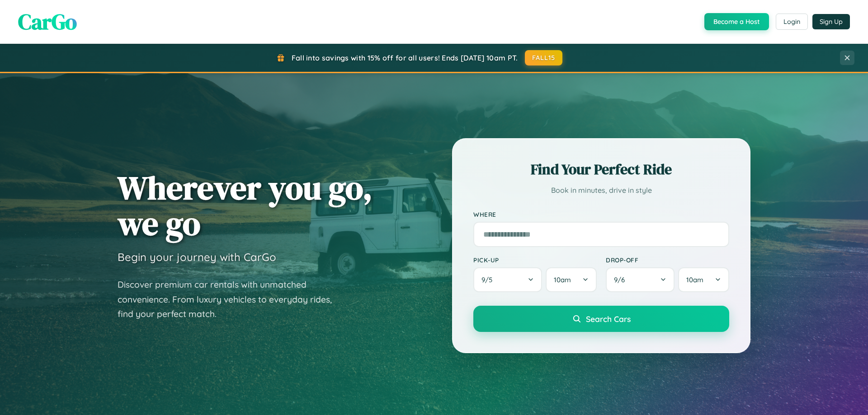  I want to click on p: Book in minutes, drive in style, so click(601, 190).